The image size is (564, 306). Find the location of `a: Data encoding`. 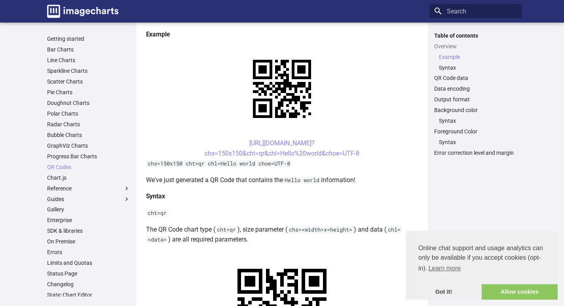

a: Data encoding is located at coordinates (475, 89).